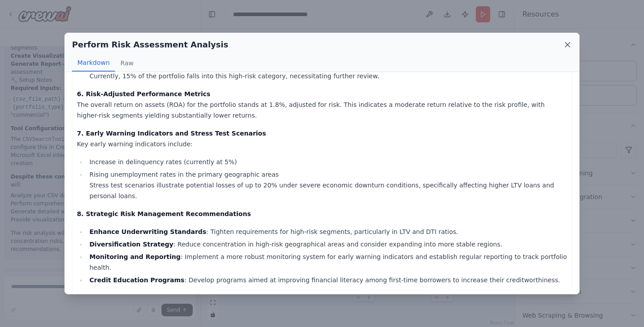 This screenshot has height=327, width=644. What do you see at coordinates (132, 244) in the screenshot?
I see `strong: Diversification Strategy` at bounding box center [132, 244].